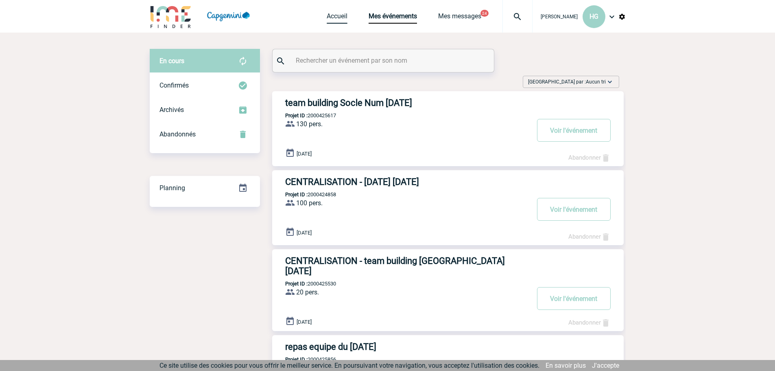 The height and width of the screenshot is (371, 775). Describe the element at coordinates (304, 115) in the screenshot. I see `p: 2000425617` at that location.